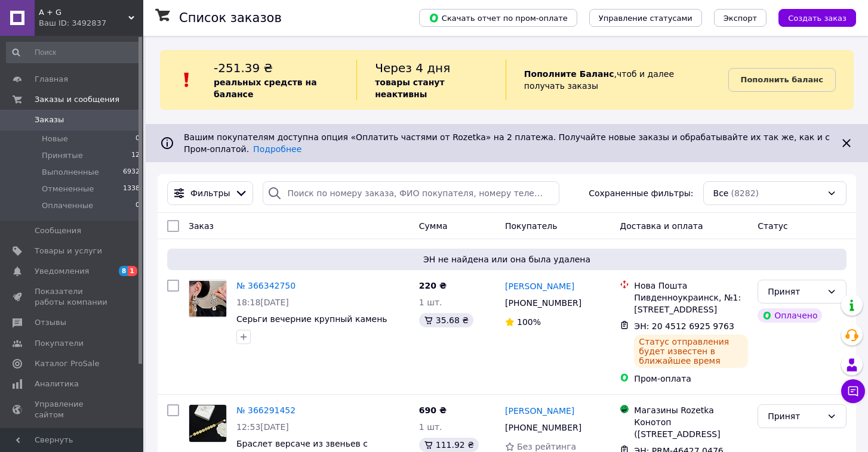 The height and width of the screenshot is (452, 868). I want to click on span: A + G, so click(84, 13).